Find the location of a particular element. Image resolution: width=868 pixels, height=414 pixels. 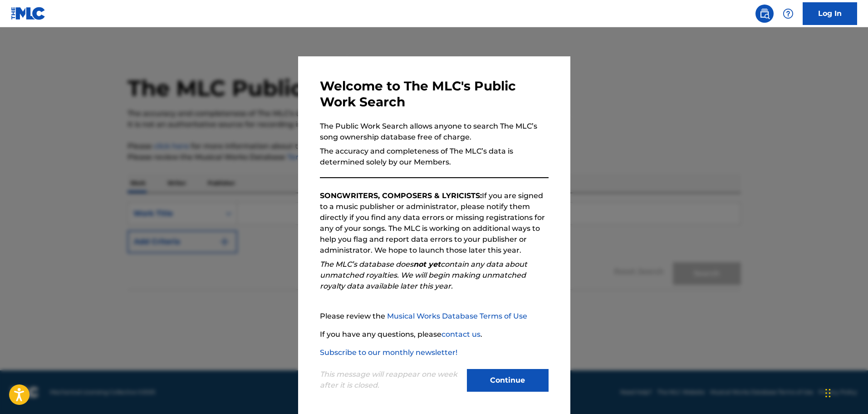

a: Subscribe to our monthly newsletter! is located at coordinates (389, 352).